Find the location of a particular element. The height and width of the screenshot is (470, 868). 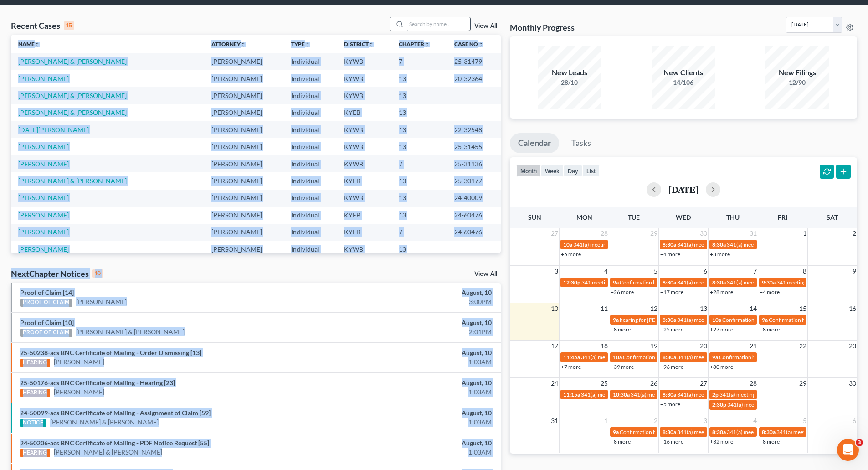

a: Typeunfold_more is located at coordinates (301, 44).